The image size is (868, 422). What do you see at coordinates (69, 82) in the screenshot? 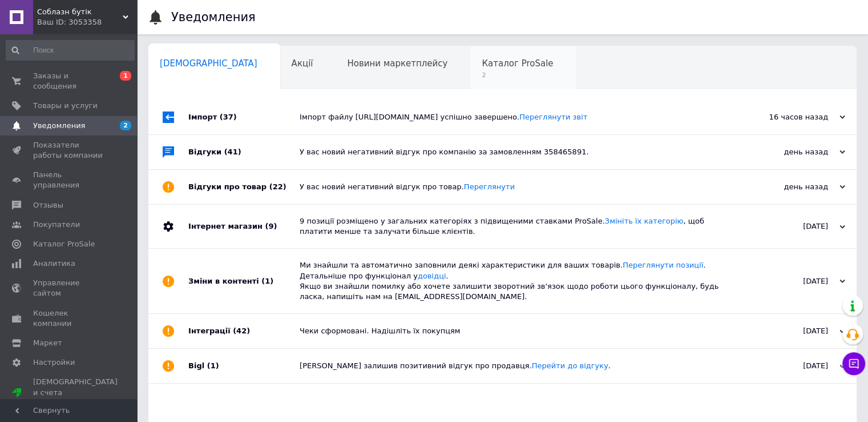
I see `span: Заказы и сообщения` at bounding box center [69, 82].